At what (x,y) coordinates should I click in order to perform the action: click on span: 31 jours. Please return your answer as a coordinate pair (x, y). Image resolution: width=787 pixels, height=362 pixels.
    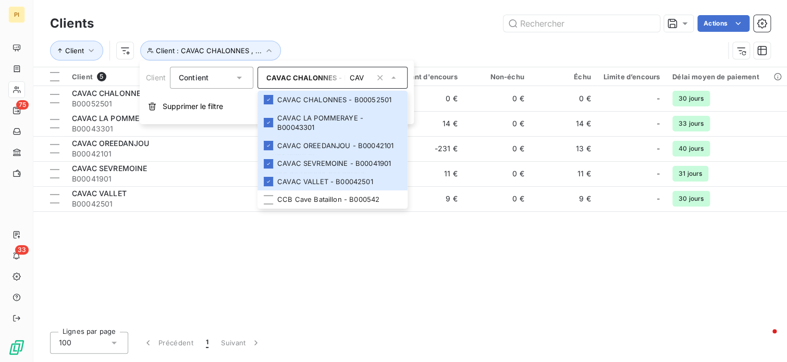
    Looking at the image, I should click on (690, 174).